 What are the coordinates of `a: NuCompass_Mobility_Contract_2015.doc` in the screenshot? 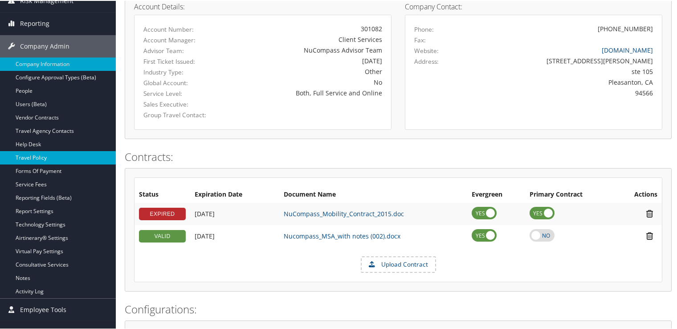 It's located at (344, 213).